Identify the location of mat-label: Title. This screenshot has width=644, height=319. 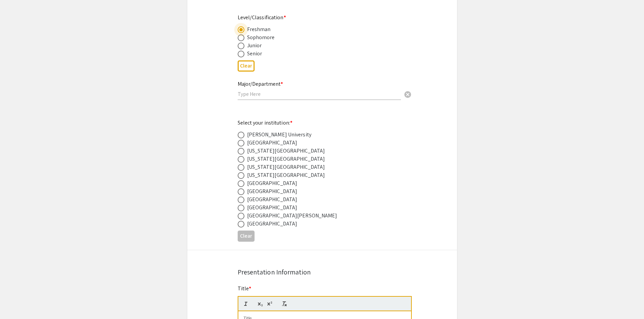
(244, 288).